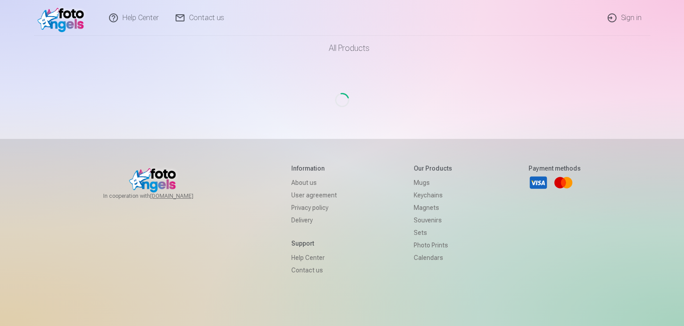  I want to click on a: Mastercard, so click(564, 183).